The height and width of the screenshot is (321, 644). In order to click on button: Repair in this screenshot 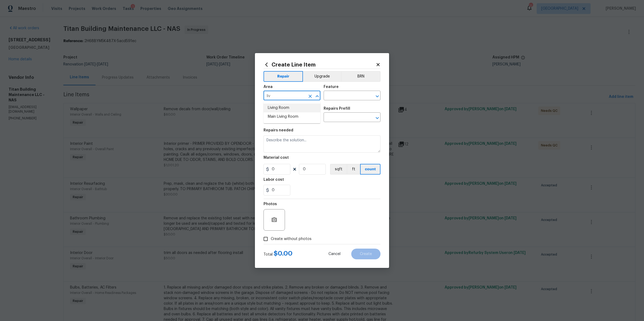, I will do `click(283, 77)`.